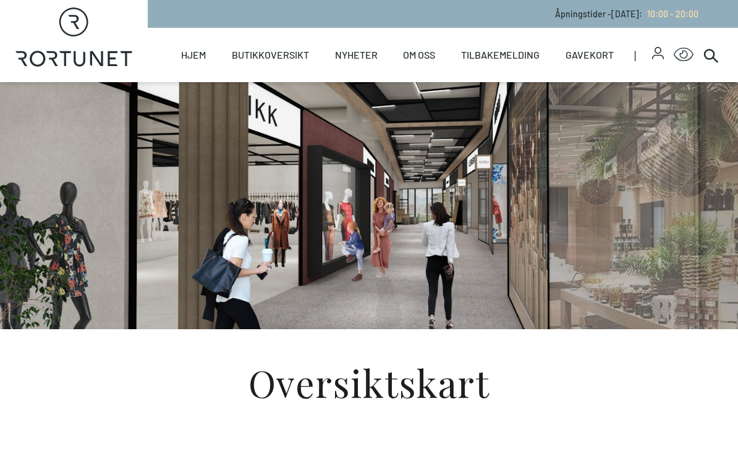  Describe the element at coordinates (500, 55) in the screenshot. I see `a: Tilbakemelding` at that location.